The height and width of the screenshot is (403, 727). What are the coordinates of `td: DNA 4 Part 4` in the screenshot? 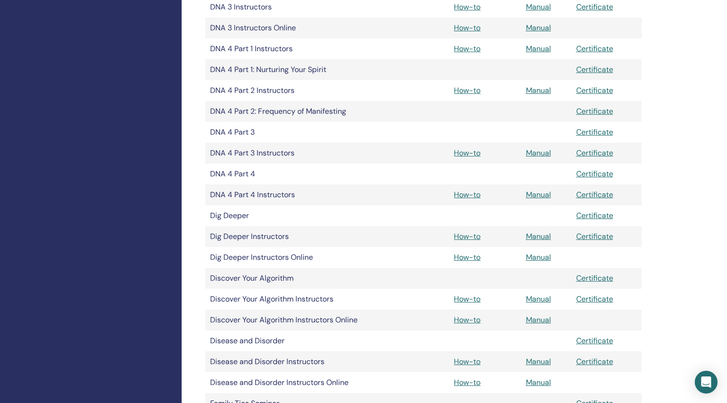 It's located at (291, 174).